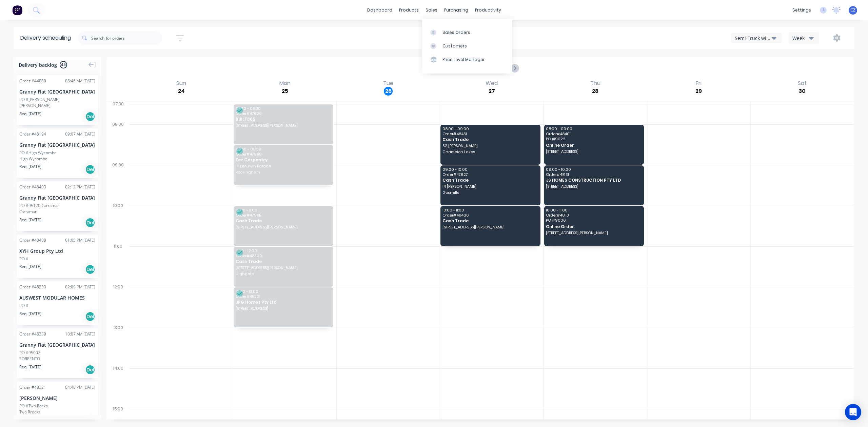  What do you see at coordinates (698, 83) in the screenshot?
I see `div: Fri` at bounding box center [698, 83].